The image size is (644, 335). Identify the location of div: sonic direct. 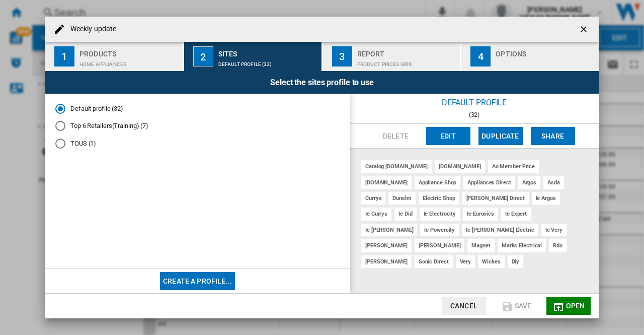
(434, 262).